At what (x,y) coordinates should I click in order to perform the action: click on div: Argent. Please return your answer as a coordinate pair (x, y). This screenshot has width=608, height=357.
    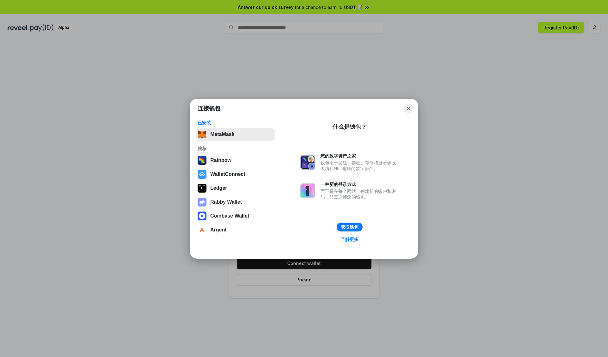
    Looking at the image, I should click on (218, 230).